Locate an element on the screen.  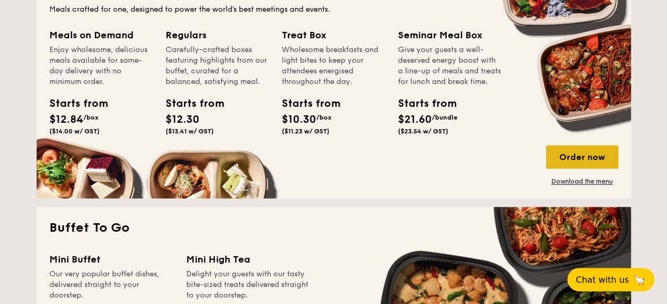
div: Give your guests a well-deserved energy boost with a line-up of meals and treats for lunch and br... is located at coordinates (450, 66).